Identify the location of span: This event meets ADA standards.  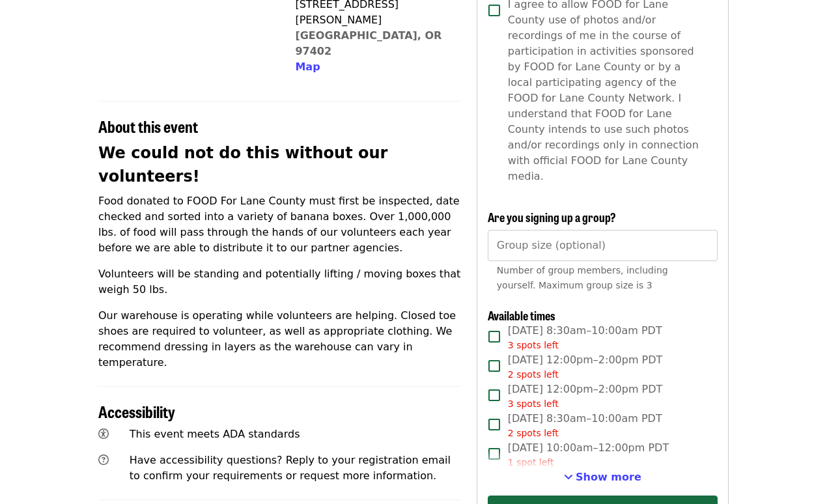
(215, 433).